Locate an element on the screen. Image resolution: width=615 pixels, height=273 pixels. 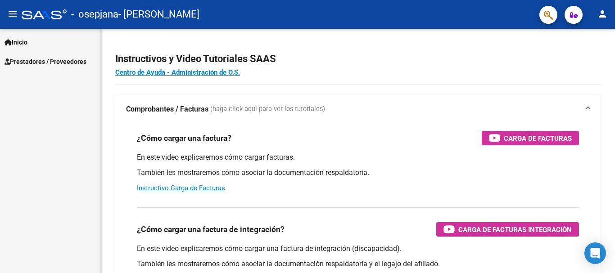
span: - osepjana is located at coordinates (95, 14).